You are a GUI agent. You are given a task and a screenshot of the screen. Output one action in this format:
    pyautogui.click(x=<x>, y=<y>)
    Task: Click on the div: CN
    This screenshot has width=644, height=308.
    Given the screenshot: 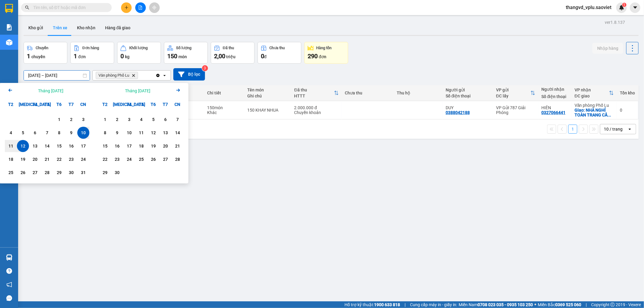 What is the action you would take?
    pyautogui.click(x=83, y=105)
    